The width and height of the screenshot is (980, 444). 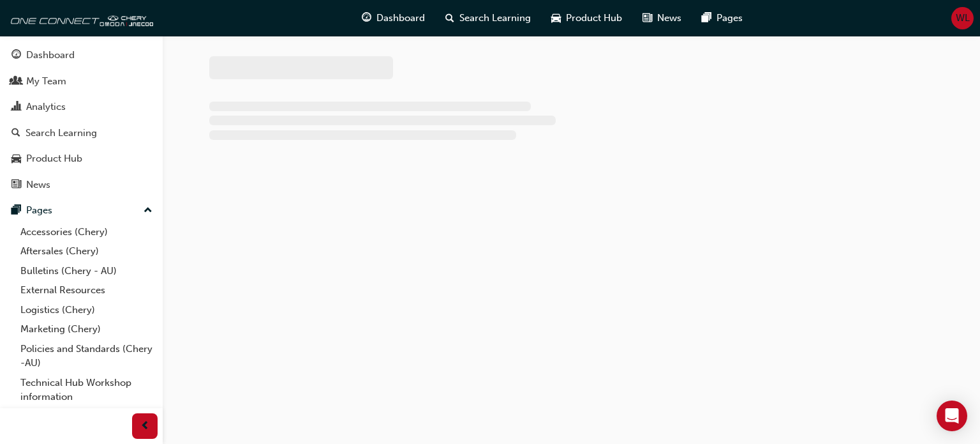 I want to click on a: Marketing (Chery), so click(x=86, y=328).